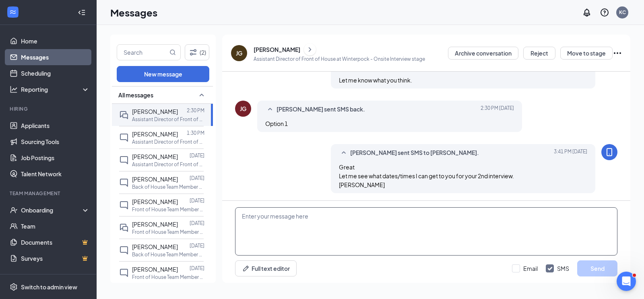 Image resolution: width=644 pixels, height=299 pixels. Describe the element at coordinates (196, 110) in the screenshot. I see `p: 2:30 PM` at that location.